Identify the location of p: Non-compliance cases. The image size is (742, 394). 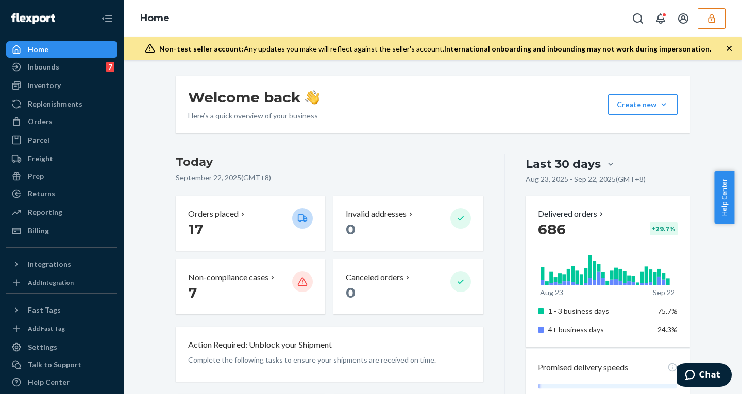
(228, 277).